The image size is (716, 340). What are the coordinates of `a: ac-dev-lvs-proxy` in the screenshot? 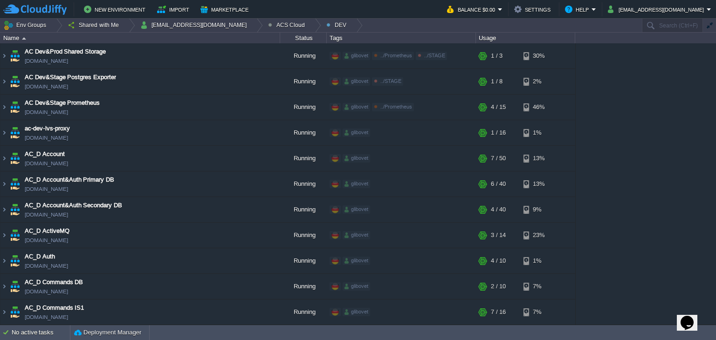 It's located at (47, 129).